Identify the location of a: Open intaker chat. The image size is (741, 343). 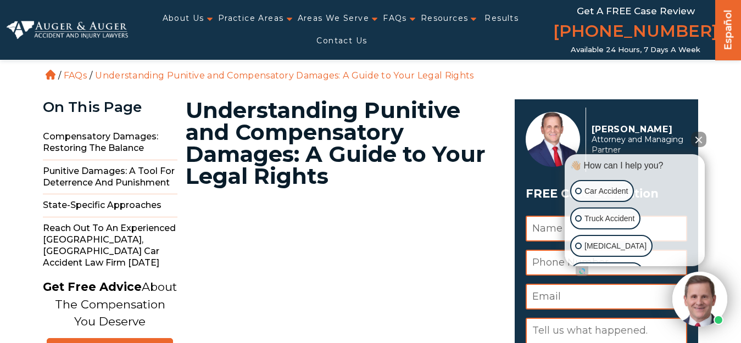
(582, 271).